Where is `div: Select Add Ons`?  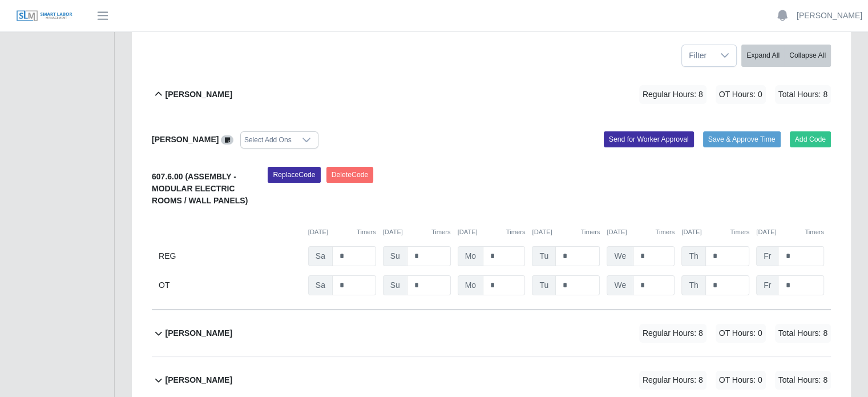 div: Select Add Ons is located at coordinates (268, 140).